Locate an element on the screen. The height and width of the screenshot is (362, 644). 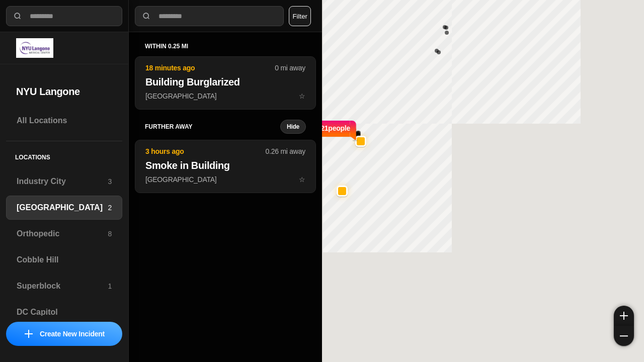
p: 18 minutes ago is located at coordinates (210, 68).